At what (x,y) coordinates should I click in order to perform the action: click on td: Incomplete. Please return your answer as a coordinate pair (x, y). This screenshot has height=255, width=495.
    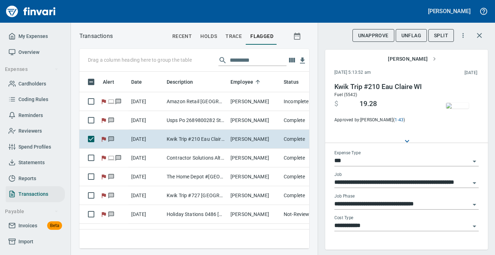
    Looking at the image, I should click on (308, 101).